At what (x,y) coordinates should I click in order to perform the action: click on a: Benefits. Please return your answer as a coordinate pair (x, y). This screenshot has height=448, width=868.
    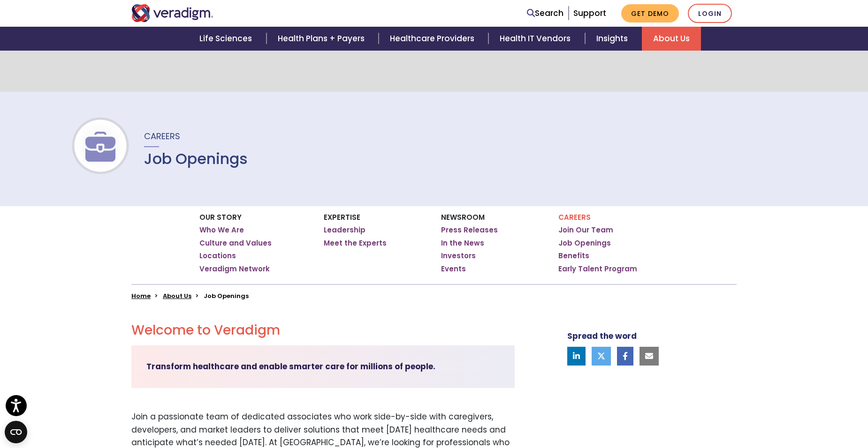
    Looking at the image, I should click on (573, 256).